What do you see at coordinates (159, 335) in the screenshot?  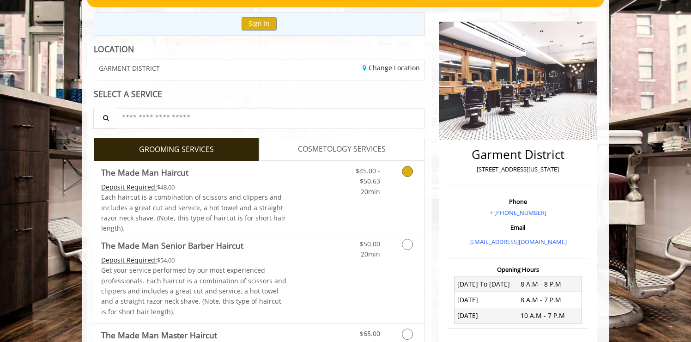 I see `b: The Made Man Master Haircut` at bounding box center [159, 335].